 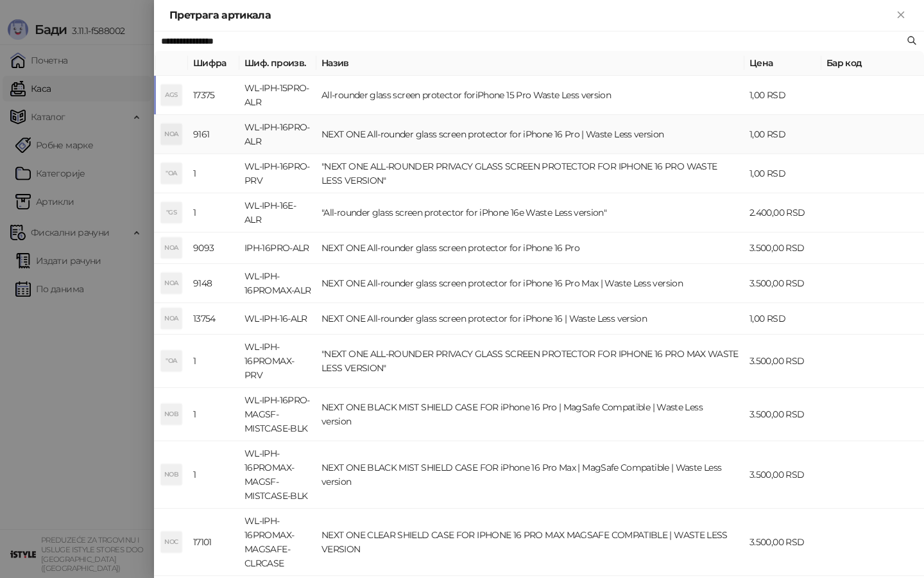 What do you see at coordinates (530, 212) in the screenshot?
I see `td: "All-rounder glass screen protector for iPhone 16e Waste Less version"` at bounding box center [530, 212].